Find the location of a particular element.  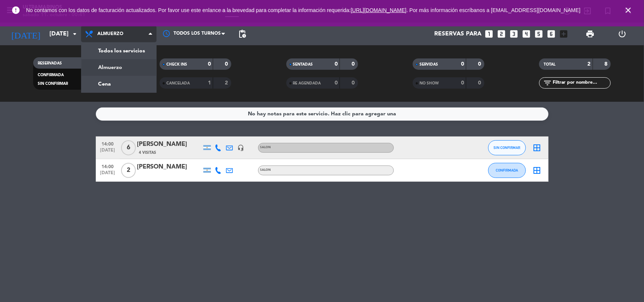

i: filter_list is located at coordinates (547, 83).